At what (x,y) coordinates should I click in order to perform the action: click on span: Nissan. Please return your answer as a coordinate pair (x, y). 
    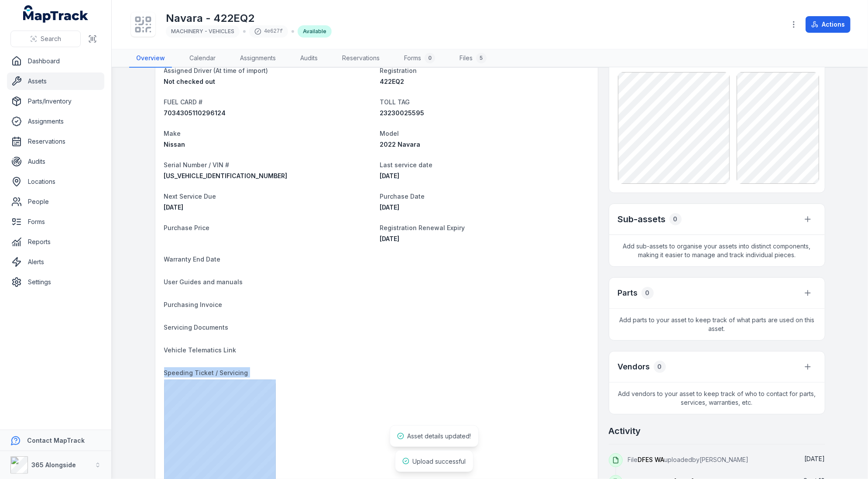
    Looking at the image, I should click on (175, 144).